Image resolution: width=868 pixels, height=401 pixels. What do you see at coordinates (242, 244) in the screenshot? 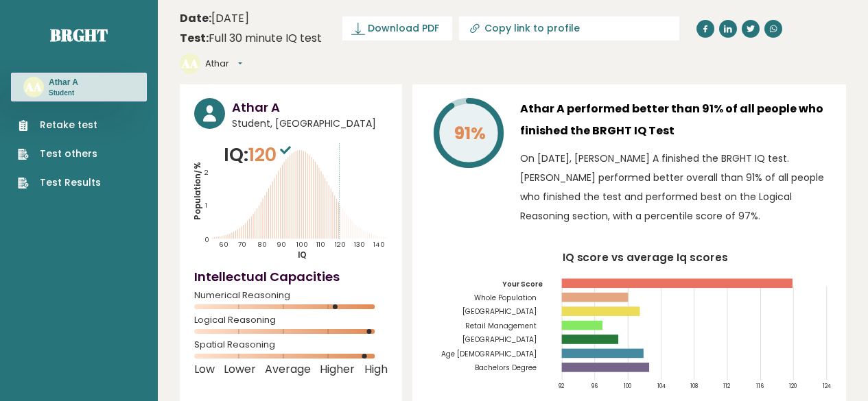
I see `tspan: 70` at bounding box center [242, 244].